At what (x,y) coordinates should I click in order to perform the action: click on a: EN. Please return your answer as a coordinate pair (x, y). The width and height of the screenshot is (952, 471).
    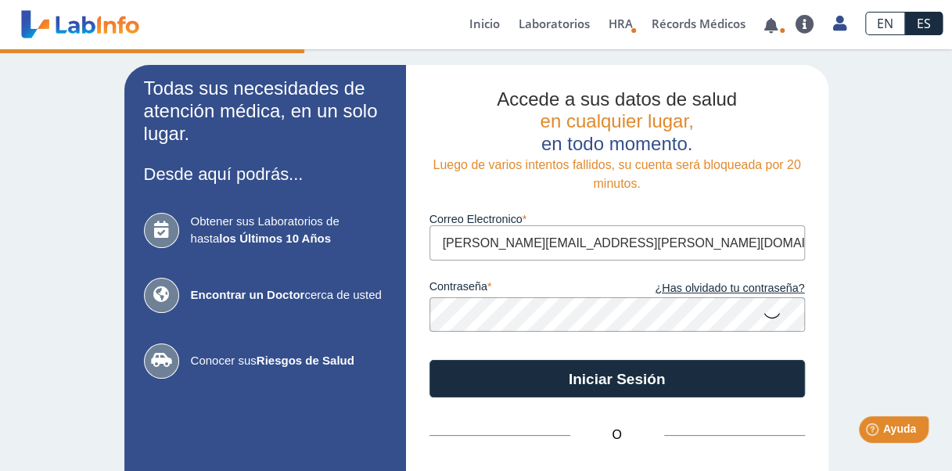
    Looking at the image, I should click on (885, 23).